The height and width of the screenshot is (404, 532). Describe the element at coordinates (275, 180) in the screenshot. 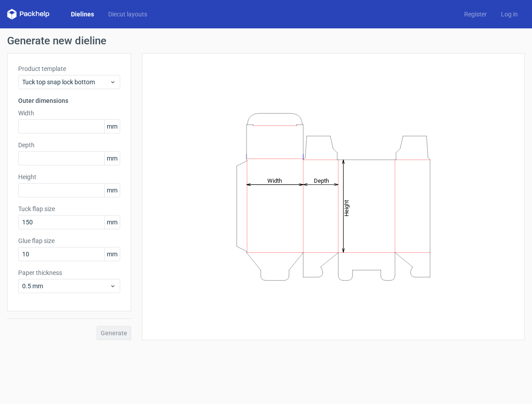

I see `tspan: Width` at that location.